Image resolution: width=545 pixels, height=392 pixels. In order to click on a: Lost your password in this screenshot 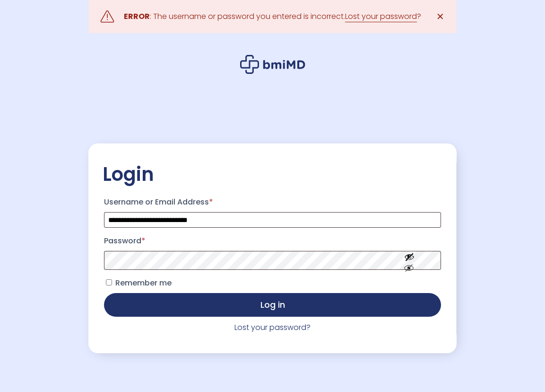, I will do `click(381, 17)`.